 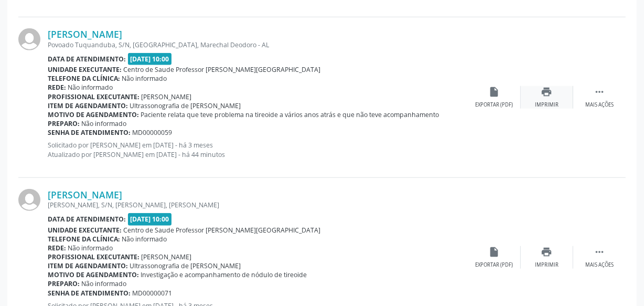 I want to click on span: MD00000071, so click(x=152, y=293).